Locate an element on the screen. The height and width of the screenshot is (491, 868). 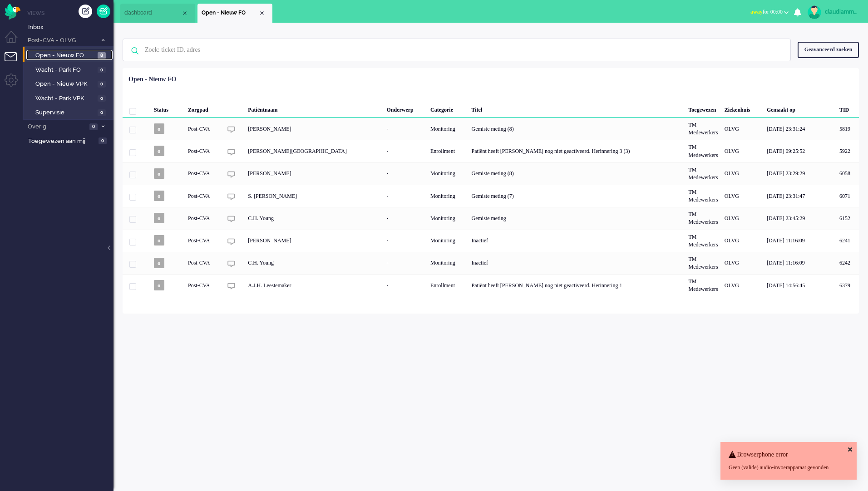
span: Open - Nieuw FO is located at coordinates (229, 13).